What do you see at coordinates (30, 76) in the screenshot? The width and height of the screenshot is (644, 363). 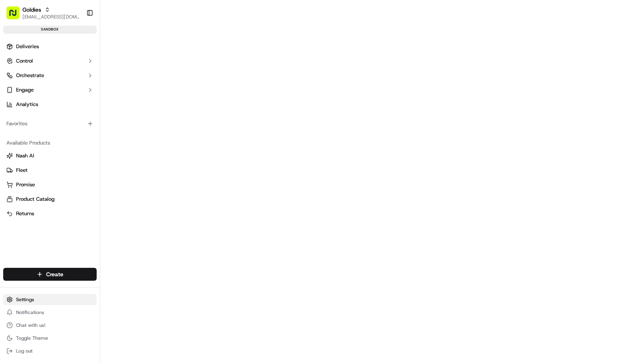 I see `span: Orchestrate` at bounding box center [30, 76].